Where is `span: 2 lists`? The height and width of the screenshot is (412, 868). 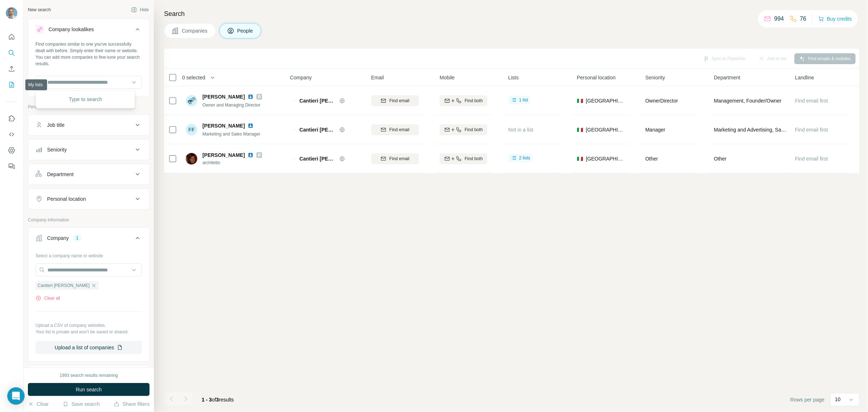 span: 2 lists is located at coordinates (525, 158).